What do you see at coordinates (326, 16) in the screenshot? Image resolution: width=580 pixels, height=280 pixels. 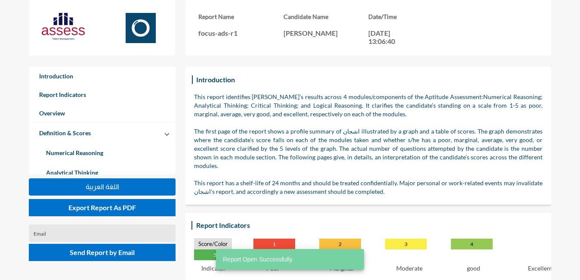 I see `h3: Candidate Name` at bounding box center [326, 16].